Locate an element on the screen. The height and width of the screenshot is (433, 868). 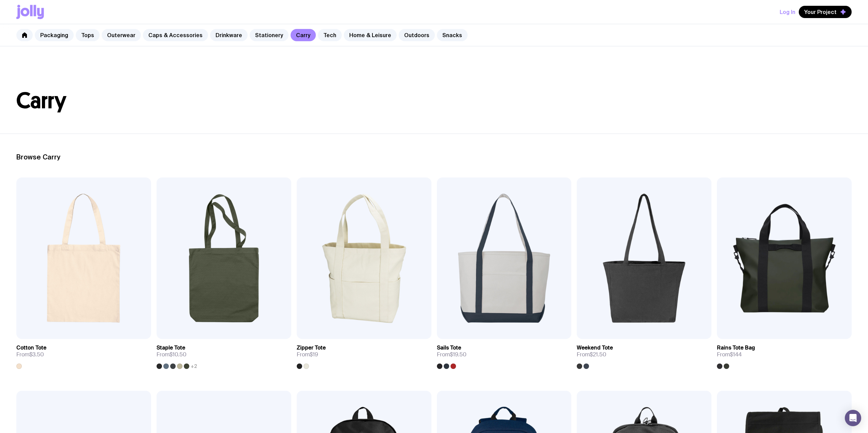
span: $19 is located at coordinates (314, 355).